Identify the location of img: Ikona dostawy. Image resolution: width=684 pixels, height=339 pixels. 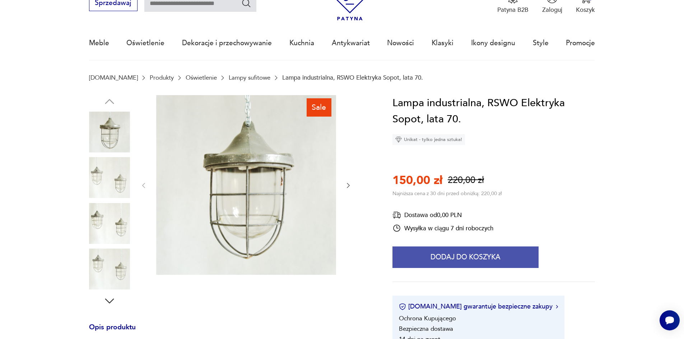
(397, 215).